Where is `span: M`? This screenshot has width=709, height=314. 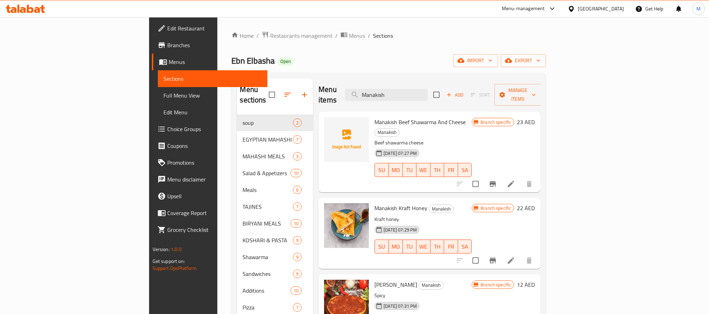 span: M is located at coordinates (699, 9).